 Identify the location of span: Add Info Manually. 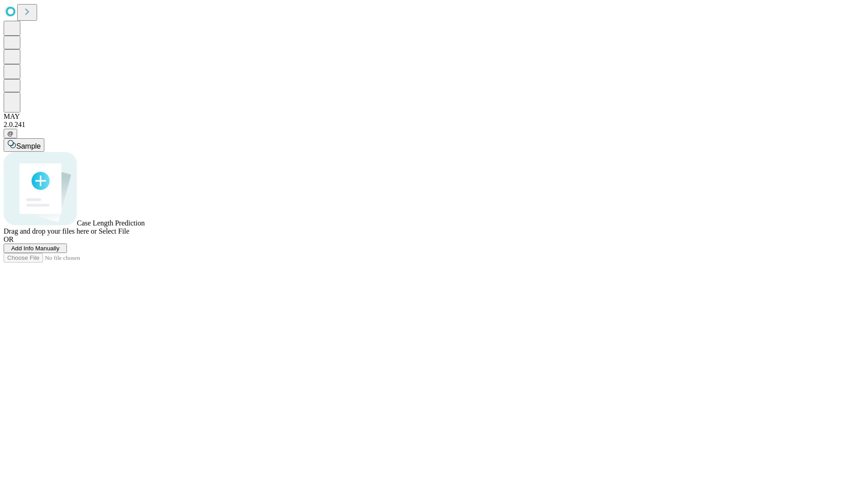
(35, 248).